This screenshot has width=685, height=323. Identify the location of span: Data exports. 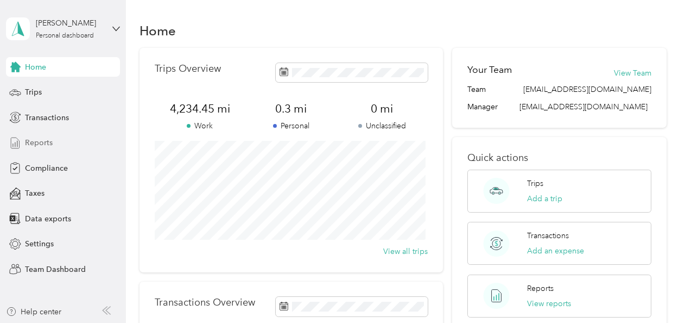
(48, 218).